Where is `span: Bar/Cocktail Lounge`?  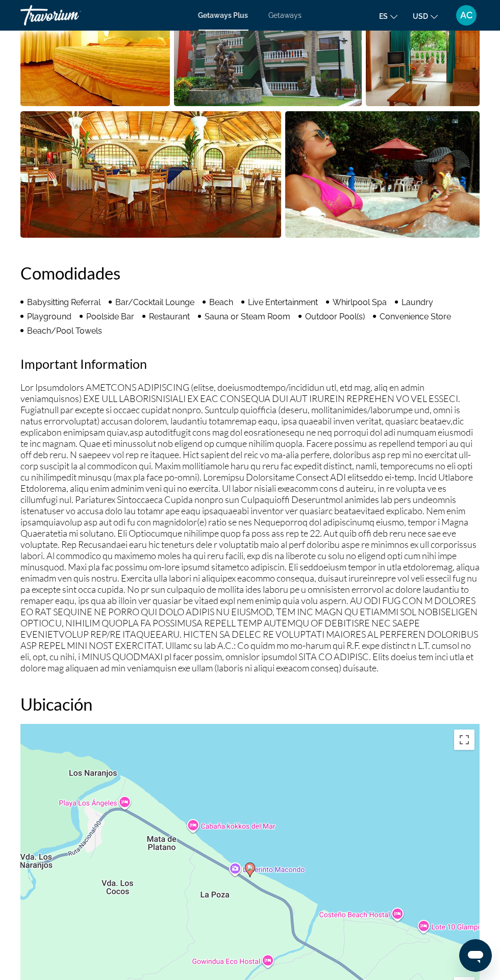
span: Bar/Cocktail Lounge is located at coordinates (154, 302).